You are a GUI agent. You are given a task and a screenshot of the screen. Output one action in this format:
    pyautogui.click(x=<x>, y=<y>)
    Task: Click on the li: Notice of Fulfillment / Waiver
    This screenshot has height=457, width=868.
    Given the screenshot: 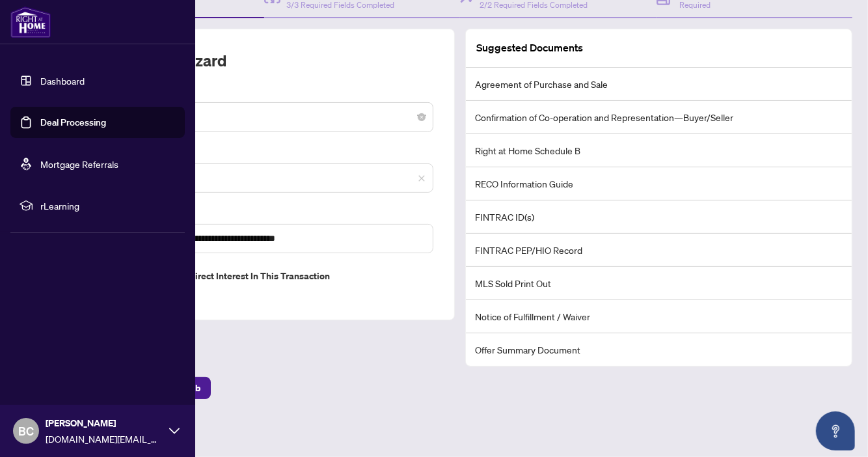 What is the action you would take?
    pyautogui.click(x=659, y=317)
    